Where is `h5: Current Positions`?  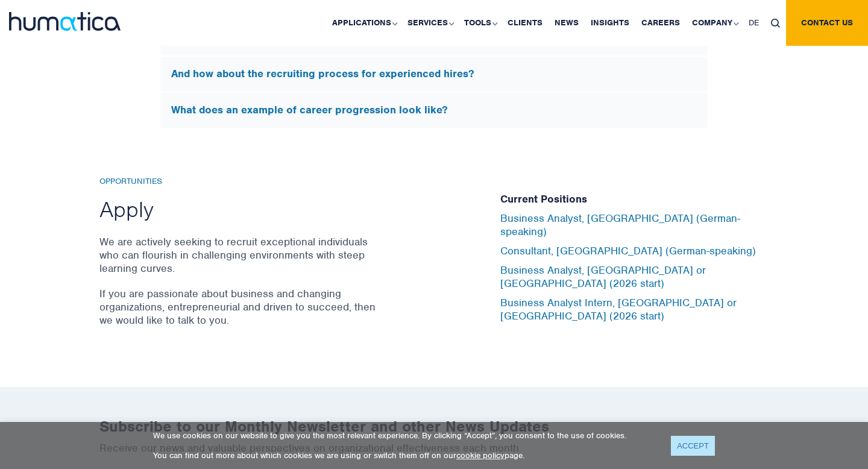
h5: Current Positions is located at coordinates (634, 199).